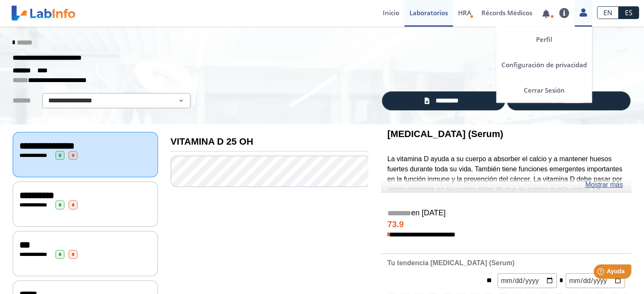 The height and width of the screenshot is (294, 644). I want to click on a: ES, so click(628, 13).